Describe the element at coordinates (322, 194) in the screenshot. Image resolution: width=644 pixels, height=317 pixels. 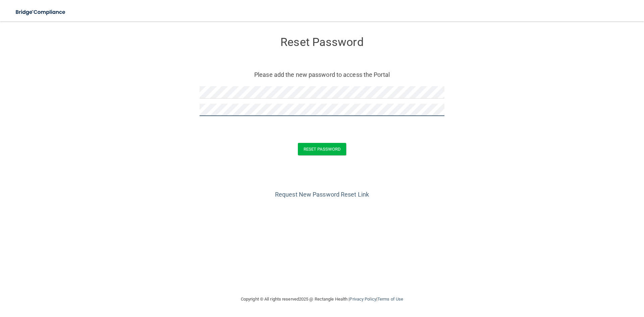
I see `a: Request New Password Reset Link` at that location.